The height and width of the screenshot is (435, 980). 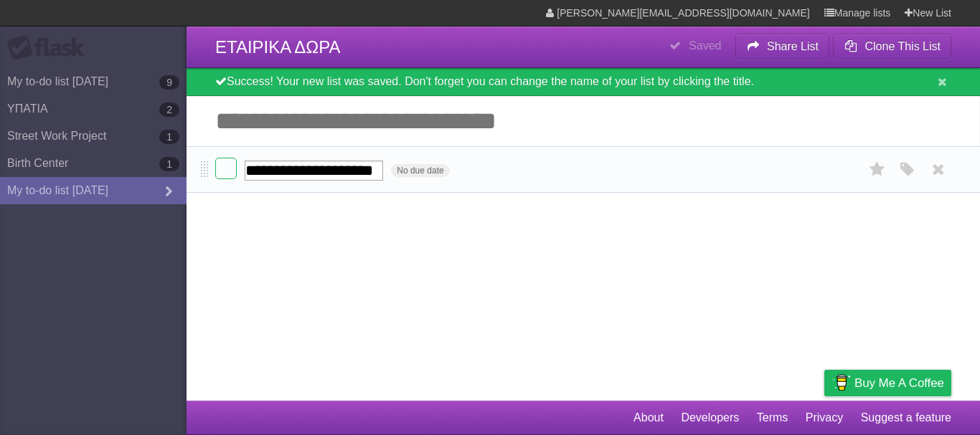 I want to click on div: Success! Your new list was saved. Don't forget you can change the name of your list by clicking t..., so click(x=583, y=82).